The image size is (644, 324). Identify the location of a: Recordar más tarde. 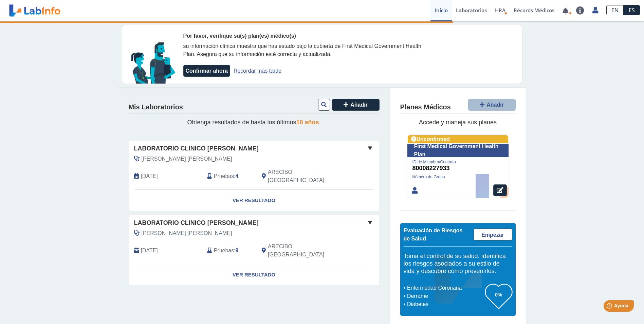
(257, 71).